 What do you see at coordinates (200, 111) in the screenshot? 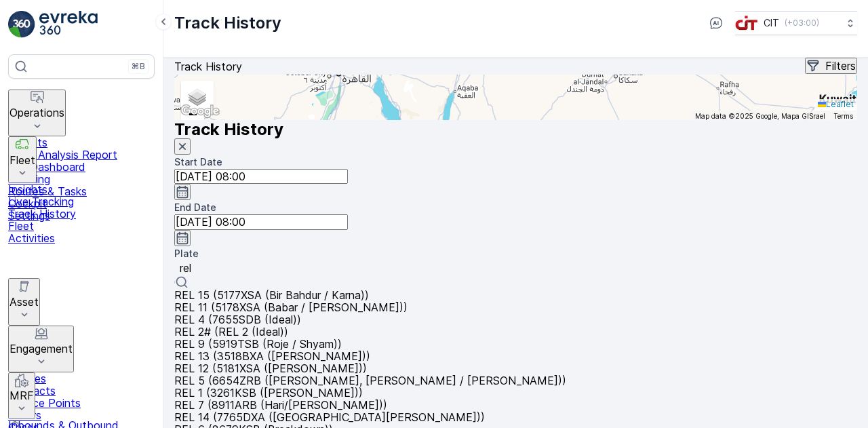
I see `a: Open this area in Google Maps (opens a new window)` at bounding box center [200, 111].